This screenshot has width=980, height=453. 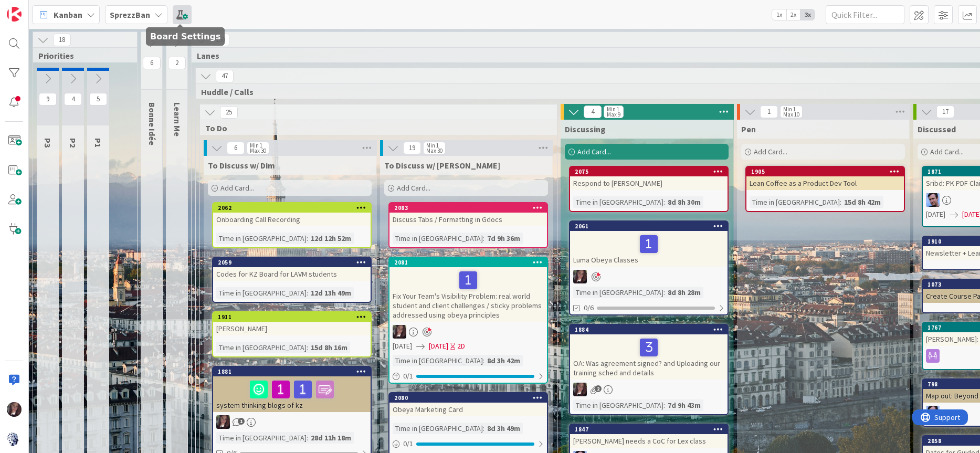 I want to click on span: 5, so click(x=98, y=99).